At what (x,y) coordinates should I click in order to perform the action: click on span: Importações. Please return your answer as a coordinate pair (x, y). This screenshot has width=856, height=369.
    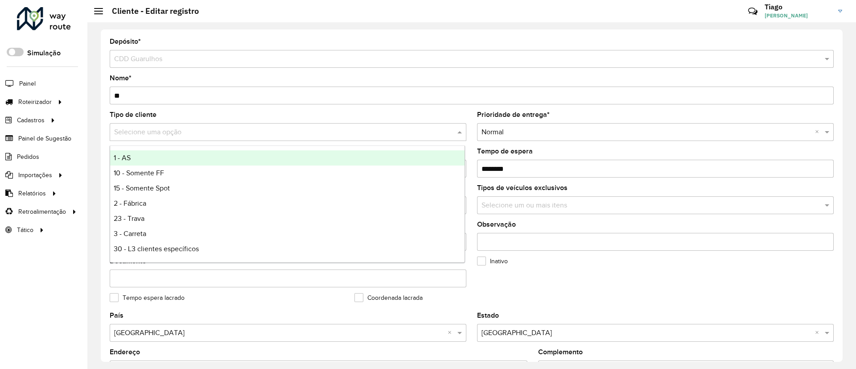
    Looking at the image, I should click on (35, 175).